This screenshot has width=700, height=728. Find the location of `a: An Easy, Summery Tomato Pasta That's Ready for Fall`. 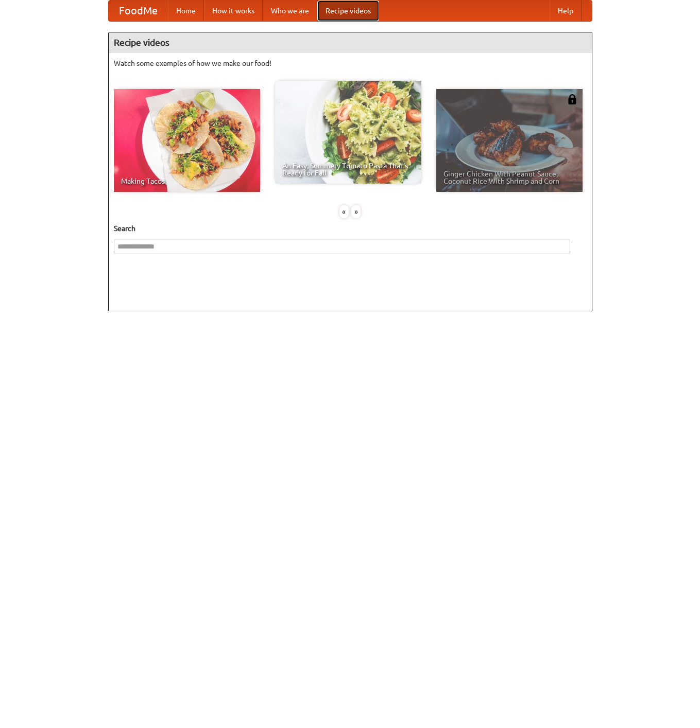

a: An Easy, Summery Tomato Pasta That's Ready for Fall is located at coordinates (348, 132).